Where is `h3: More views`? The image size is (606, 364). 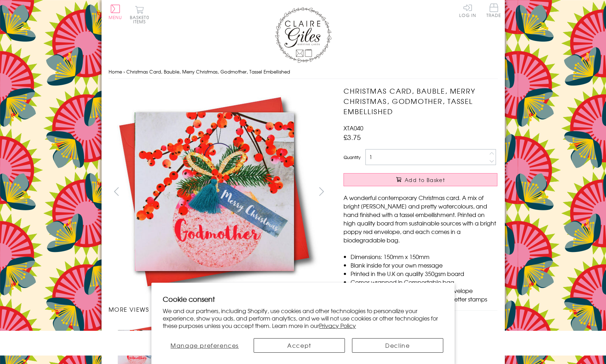 h3: More views is located at coordinates (219, 309).